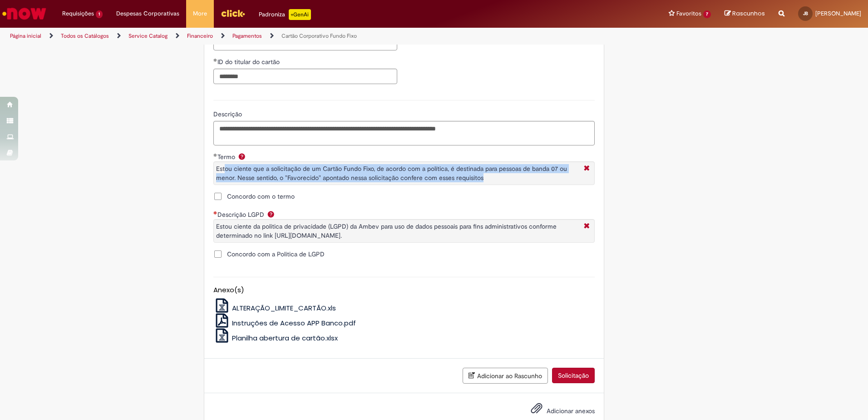 The height and width of the screenshot is (420, 868). What do you see at coordinates (99, 14) in the screenshot?
I see `span: 1` at bounding box center [99, 14].